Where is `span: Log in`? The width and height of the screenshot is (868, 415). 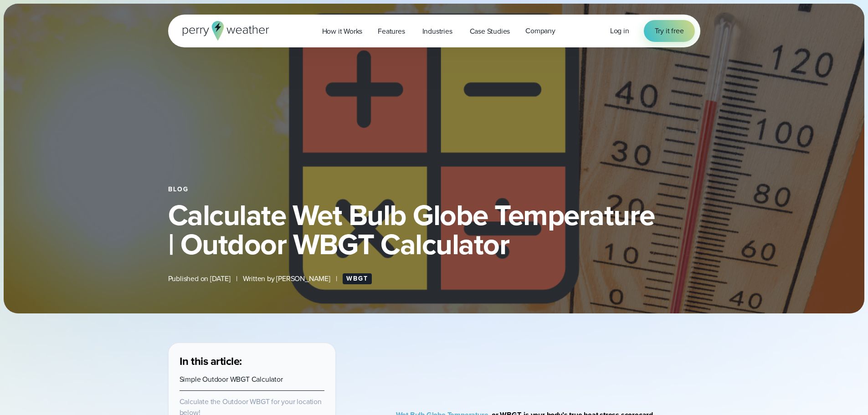
span: Log in is located at coordinates (619, 30).